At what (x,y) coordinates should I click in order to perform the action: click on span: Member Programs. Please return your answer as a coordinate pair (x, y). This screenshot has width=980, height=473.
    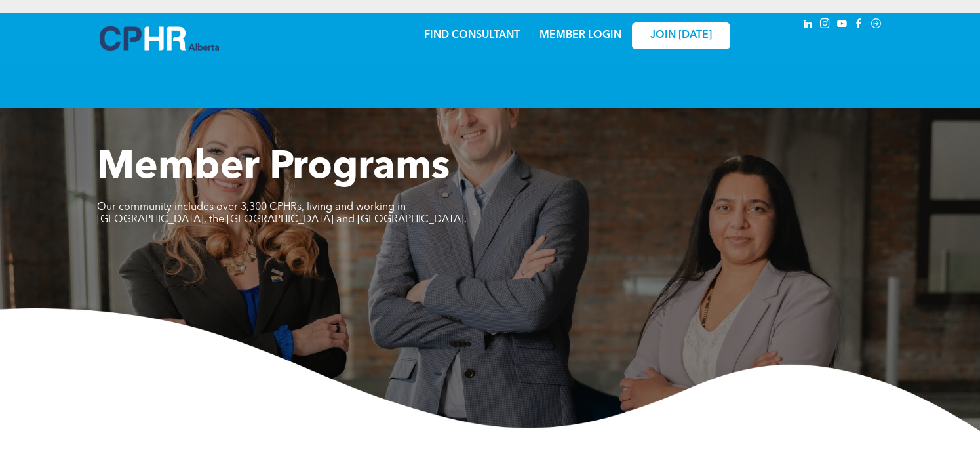
    Looking at the image, I should click on (273, 168).